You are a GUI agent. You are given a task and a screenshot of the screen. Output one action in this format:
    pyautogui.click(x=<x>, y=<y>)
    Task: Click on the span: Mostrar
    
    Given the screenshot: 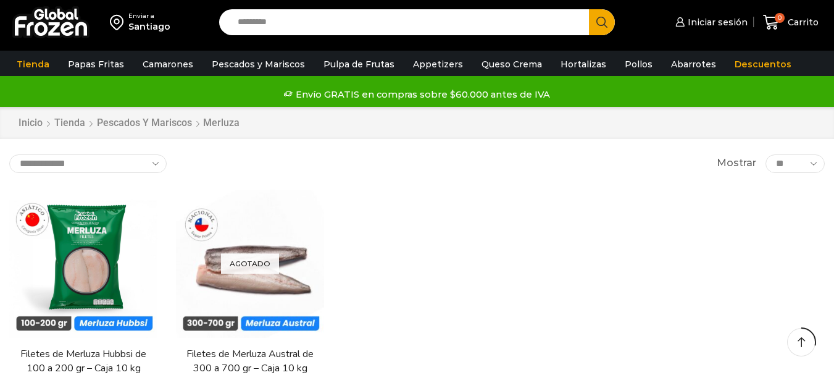 What is the action you would take?
    pyautogui.click(x=736, y=163)
    